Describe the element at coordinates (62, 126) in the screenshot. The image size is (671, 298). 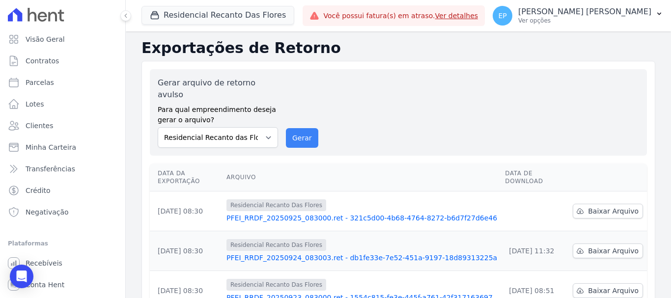
I see `a: Clientes` at that location.